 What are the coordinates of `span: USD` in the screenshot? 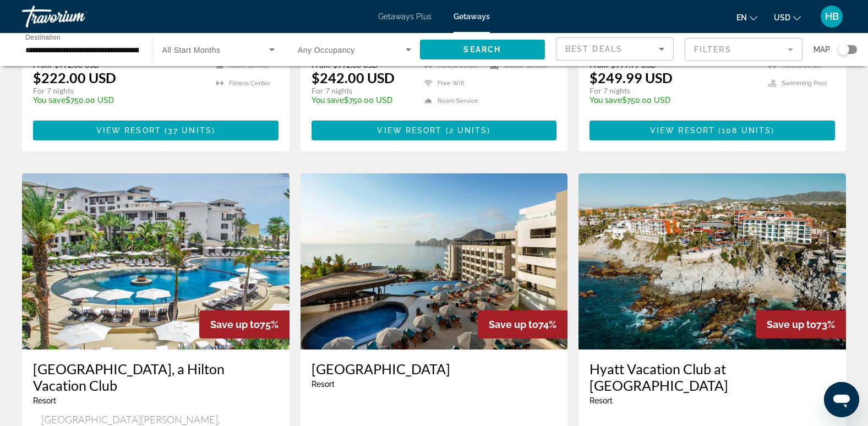 It's located at (782, 17).